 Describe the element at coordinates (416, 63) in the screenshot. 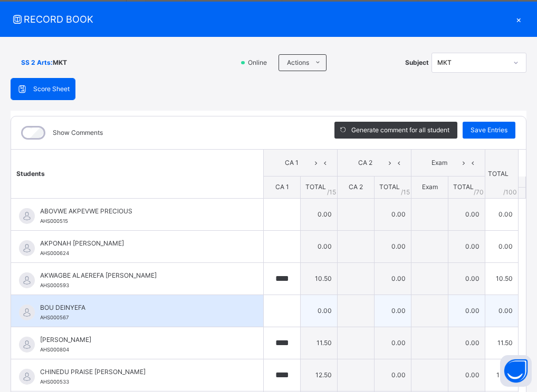

I see `span: Subject` at that location.